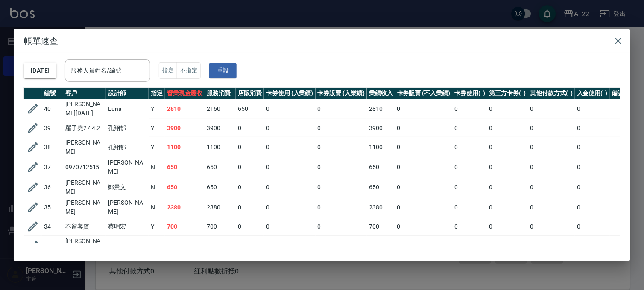 This screenshot has height=290, width=644. What do you see at coordinates (552, 93) in the screenshot?
I see `th: 其他付款方式(-)` at bounding box center [552, 93].